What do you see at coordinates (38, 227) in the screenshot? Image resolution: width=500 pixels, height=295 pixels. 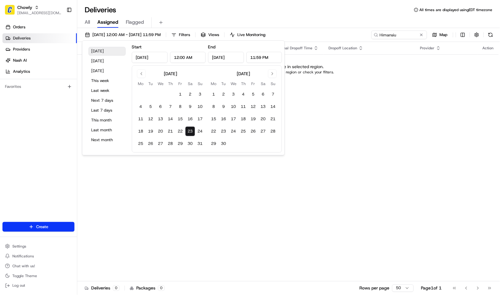 I see `button: Create` at bounding box center [38, 227].